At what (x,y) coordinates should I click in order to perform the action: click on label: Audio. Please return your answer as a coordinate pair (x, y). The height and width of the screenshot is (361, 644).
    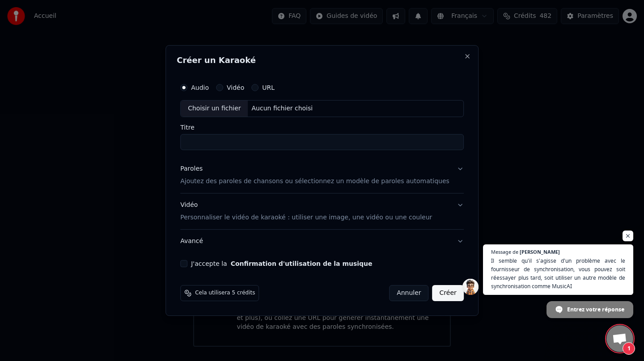
    Looking at the image, I should click on (200, 87).